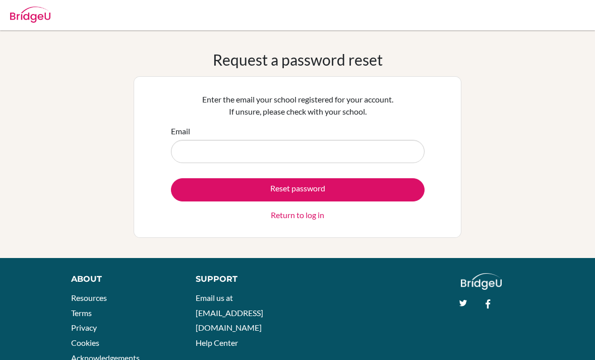 The width and height of the screenshot is (595, 360). Describe the element at coordinates (297, 190) in the screenshot. I see `button: Reset password` at that location.